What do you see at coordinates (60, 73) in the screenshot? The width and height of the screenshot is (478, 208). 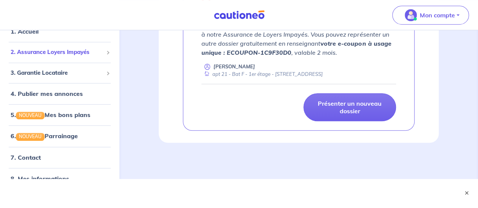 I see `div: 3. Garantie Locataire` at bounding box center [60, 73].